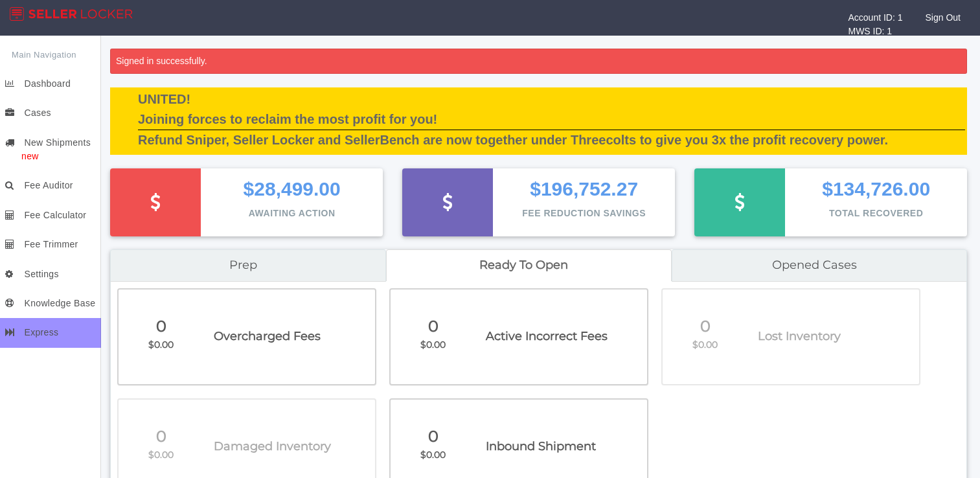 This screenshot has height=478, width=980. What do you see at coordinates (51, 112) in the screenshot?
I see `a: Cases` at bounding box center [51, 112].